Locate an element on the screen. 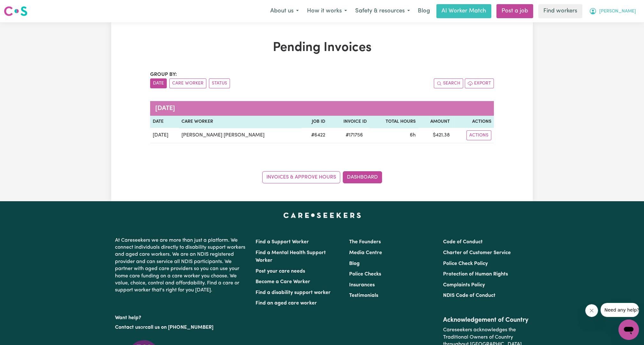 This screenshot has height=345, width=644. a: Dashboard is located at coordinates (362, 178).